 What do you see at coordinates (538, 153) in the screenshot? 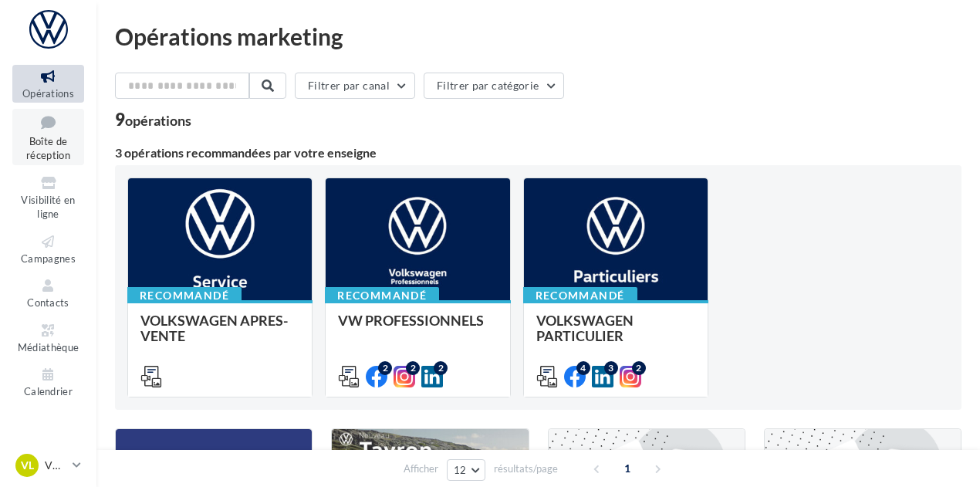
I see `div: 3 opérations recommandées par votre enseigne` at bounding box center [538, 153].